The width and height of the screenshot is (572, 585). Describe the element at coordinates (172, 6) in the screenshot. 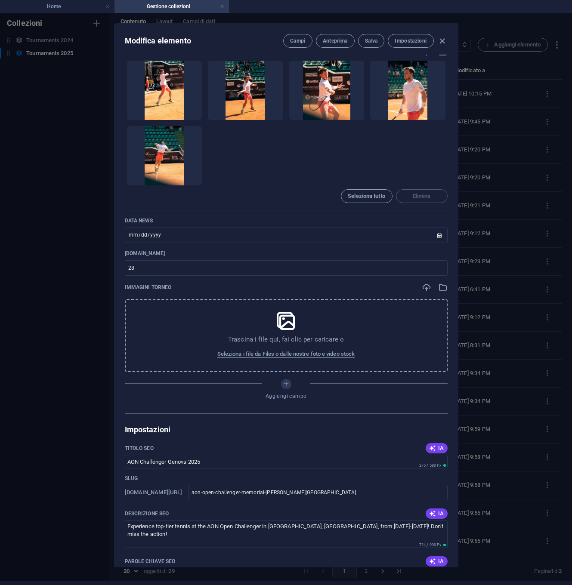

I see `h4: Gestione collezioni` at that location.